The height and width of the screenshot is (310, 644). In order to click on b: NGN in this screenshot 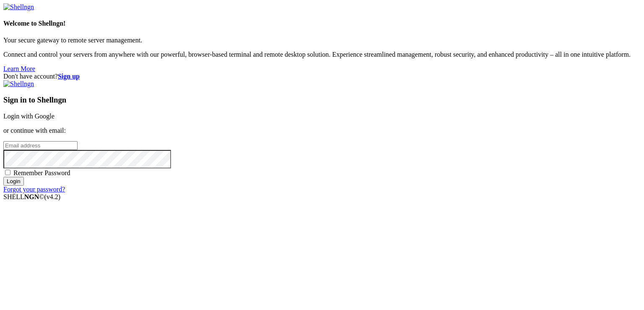, I will do `click(32, 196)`.